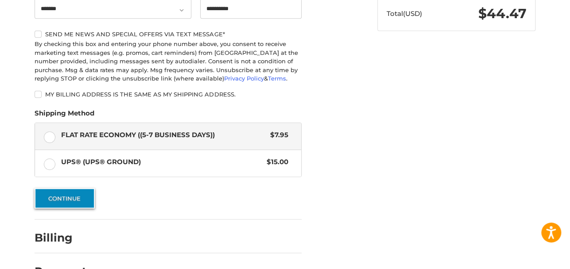 The image size is (570, 269). What do you see at coordinates (275, 162) in the screenshot?
I see `span: $15.00` at bounding box center [275, 162].